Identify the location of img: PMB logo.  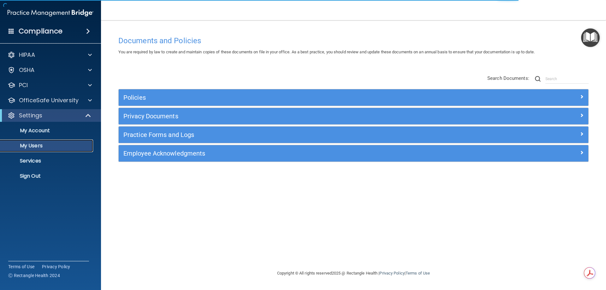
(51, 13).